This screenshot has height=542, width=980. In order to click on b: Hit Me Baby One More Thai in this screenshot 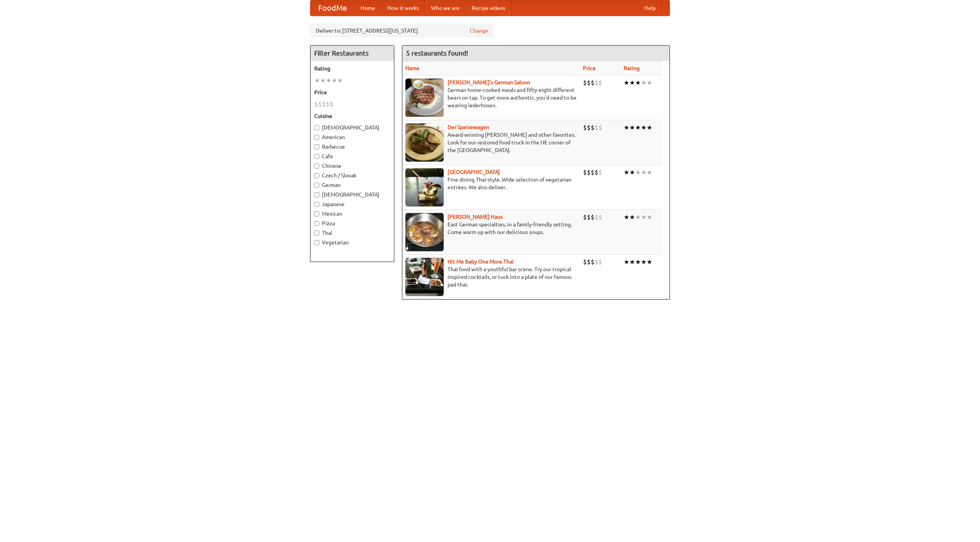, I will do `click(481, 261)`.